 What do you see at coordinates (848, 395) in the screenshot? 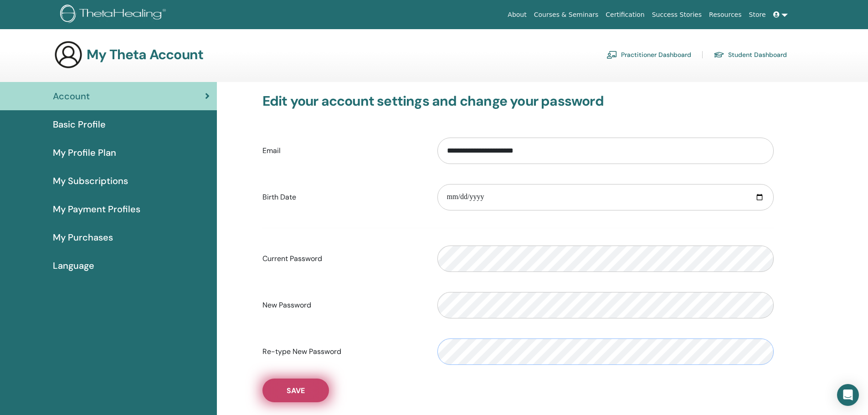
I see `div: Open Intercom Messenger` at bounding box center [848, 395].